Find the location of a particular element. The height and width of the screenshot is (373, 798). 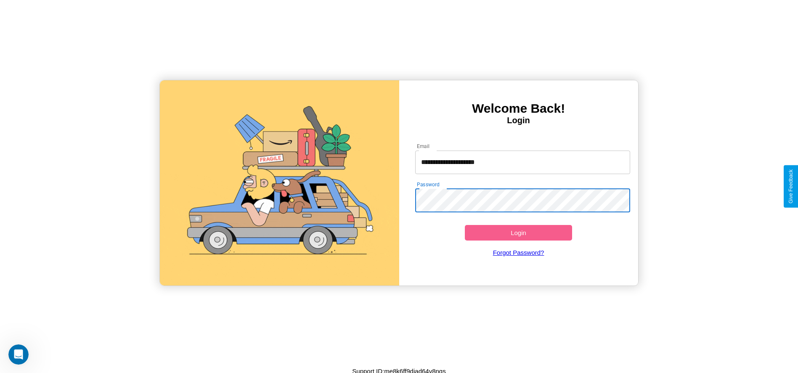

div: Give Feedback is located at coordinates (791, 186).